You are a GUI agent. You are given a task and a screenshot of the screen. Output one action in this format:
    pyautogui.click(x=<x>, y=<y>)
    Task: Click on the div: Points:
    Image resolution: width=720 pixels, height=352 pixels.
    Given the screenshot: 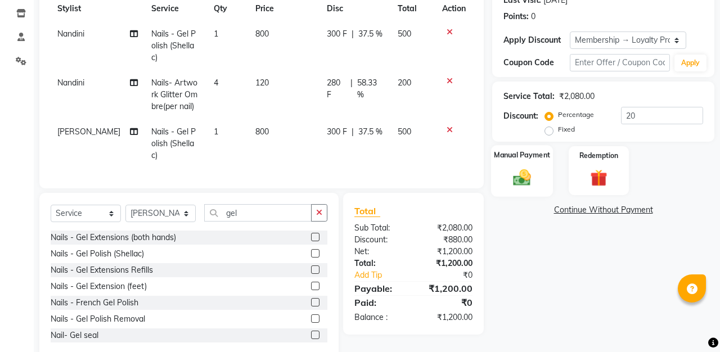 What is the action you would take?
    pyautogui.click(x=516, y=16)
    